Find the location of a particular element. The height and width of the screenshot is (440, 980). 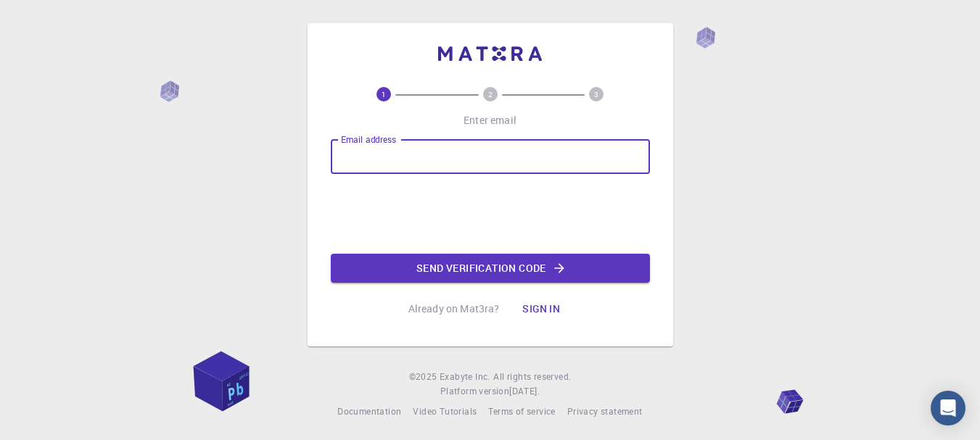

span: Documentation is located at coordinates (369, 411).